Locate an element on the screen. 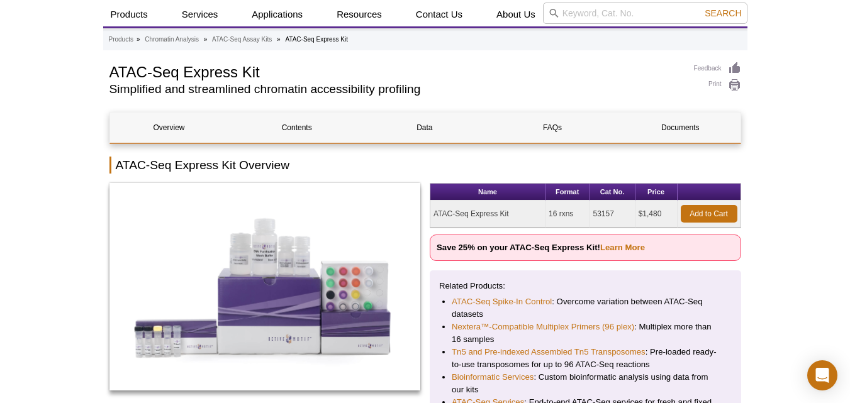 Image resolution: width=850 pixels, height=403 pixels. td: 53157 is located at coordinates (612, 214).